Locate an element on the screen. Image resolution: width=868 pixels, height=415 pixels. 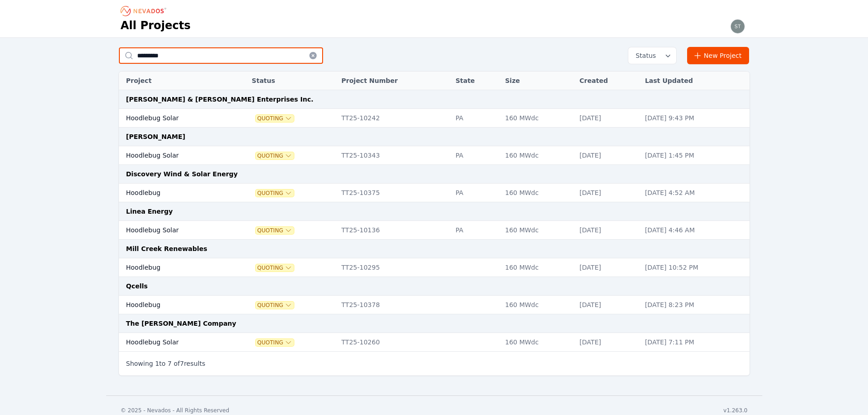
p: Showing to of results is located at coordinates (165, 363).